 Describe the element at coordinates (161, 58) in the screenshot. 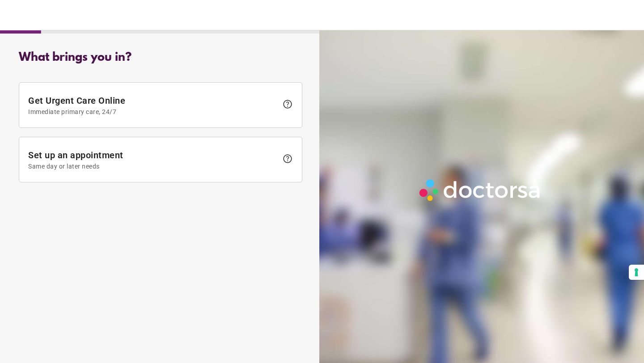

I see `div: What brings you in?` at that location.